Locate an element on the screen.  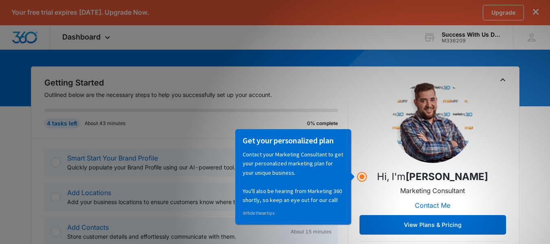
p: 0% complete is located at coordinates (323, 123).